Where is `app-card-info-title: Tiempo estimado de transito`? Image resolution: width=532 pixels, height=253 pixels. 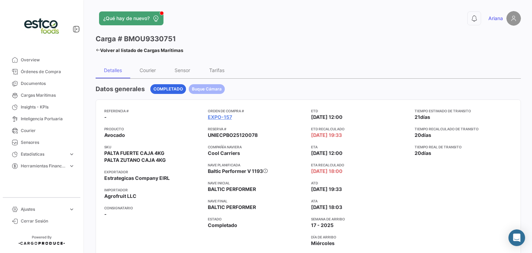
app-card-info-title: Tiempo estimado de transito is located at coordinates (463, 111).